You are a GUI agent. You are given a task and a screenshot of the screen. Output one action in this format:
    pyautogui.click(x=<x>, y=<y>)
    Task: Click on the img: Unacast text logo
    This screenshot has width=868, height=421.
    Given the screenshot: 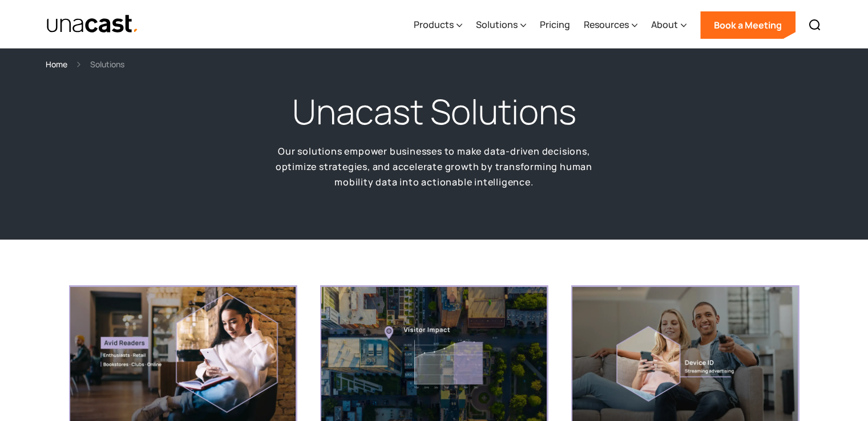 What is the action you would take?
    pyautogui.click(x=93, y=24)
    